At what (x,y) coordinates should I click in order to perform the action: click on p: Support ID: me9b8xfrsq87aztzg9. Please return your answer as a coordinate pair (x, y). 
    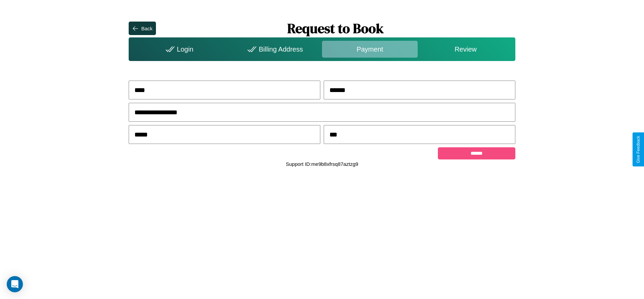
    Looking at the image, I should click on (321, 164).